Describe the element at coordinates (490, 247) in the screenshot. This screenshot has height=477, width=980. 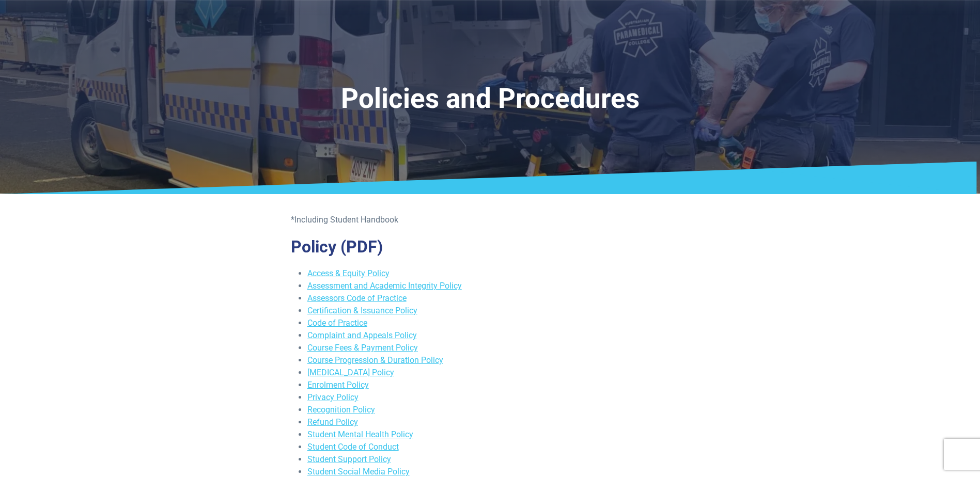
I see `h2: Policy (PDF)` at that location.